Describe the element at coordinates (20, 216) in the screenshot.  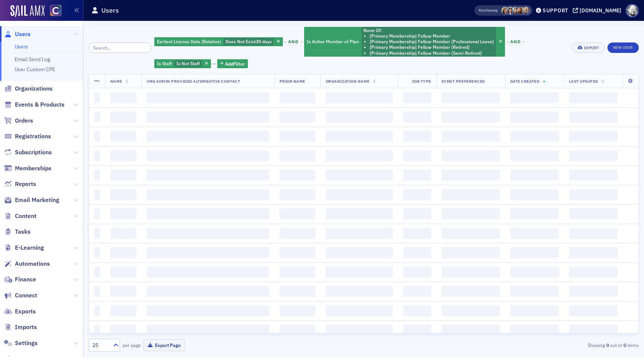
I see `a: Content` at that location.